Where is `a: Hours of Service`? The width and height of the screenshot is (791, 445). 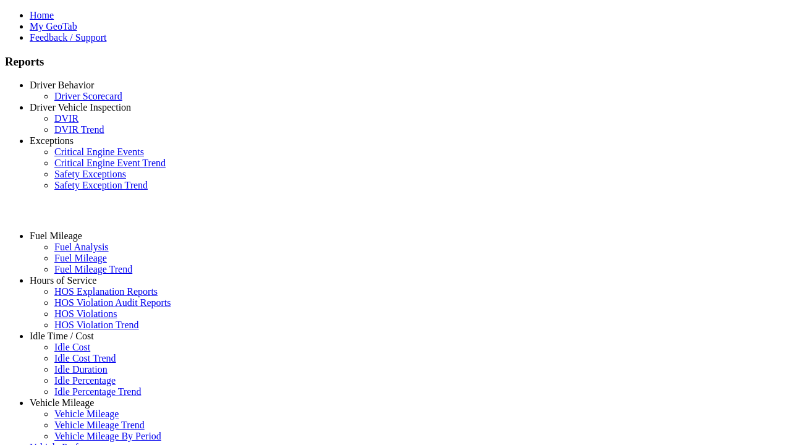 a: Hours of Service is located at coordinates (63, 280).